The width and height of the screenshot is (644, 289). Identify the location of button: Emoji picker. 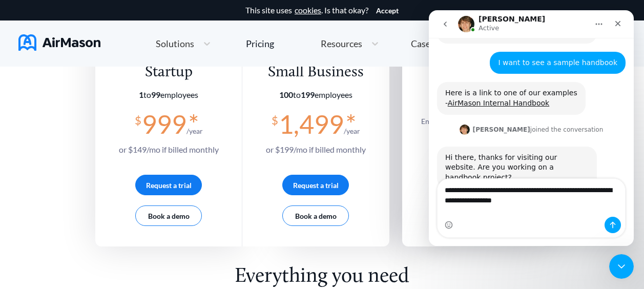
(20, 214).